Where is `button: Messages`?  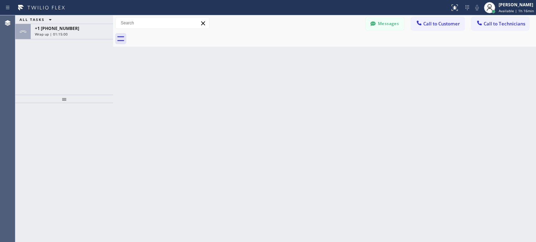
button: Messages is located at coordinates (385, 24).